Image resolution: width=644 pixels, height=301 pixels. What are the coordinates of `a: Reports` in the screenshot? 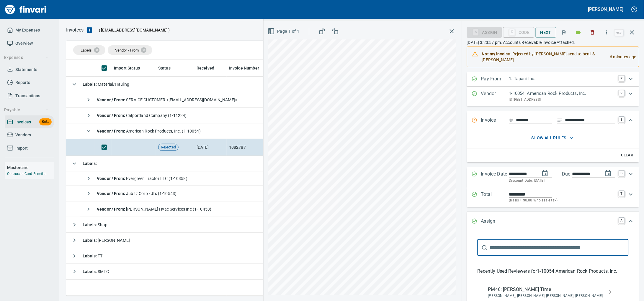 It's located at (29, 83).